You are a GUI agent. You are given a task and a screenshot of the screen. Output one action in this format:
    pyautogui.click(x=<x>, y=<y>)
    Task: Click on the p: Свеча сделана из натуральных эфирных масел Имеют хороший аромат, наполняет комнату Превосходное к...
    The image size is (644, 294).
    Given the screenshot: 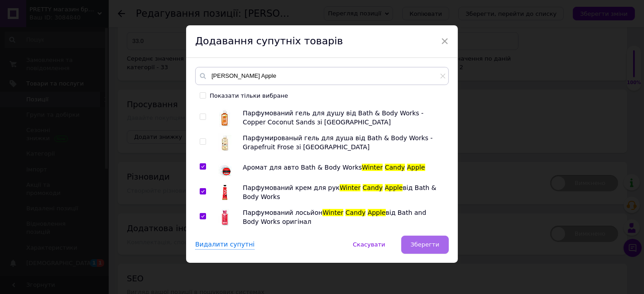 What is the action you would take?
    pyautogui.click(x=177, y=67)
    